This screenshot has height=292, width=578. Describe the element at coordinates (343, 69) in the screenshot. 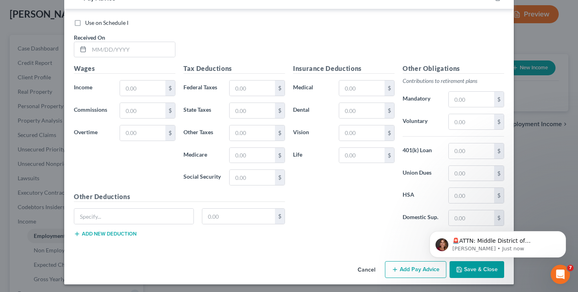

I see `h5: Insurance Deductions` at that location.